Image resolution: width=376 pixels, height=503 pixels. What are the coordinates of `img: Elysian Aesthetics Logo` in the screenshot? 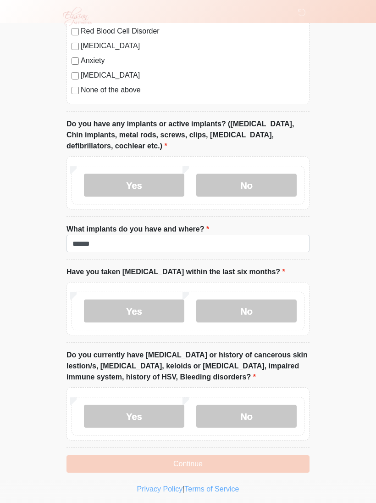 It's located at (77, 17).